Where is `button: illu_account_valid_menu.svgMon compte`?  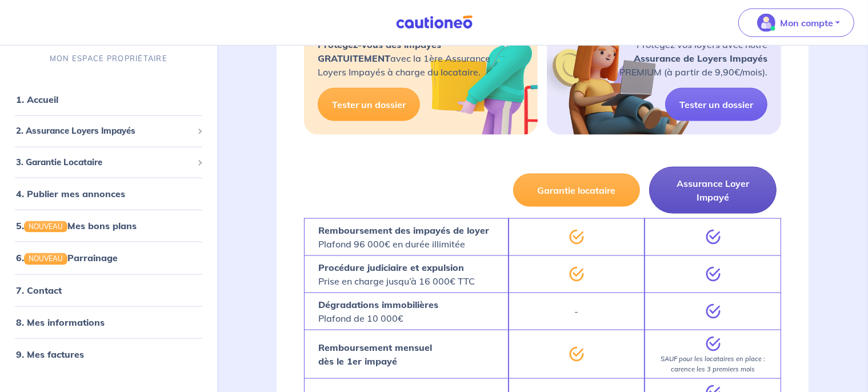
button: illu_account_valid_menu.svgMon compte is located at coordinates (796, 23).